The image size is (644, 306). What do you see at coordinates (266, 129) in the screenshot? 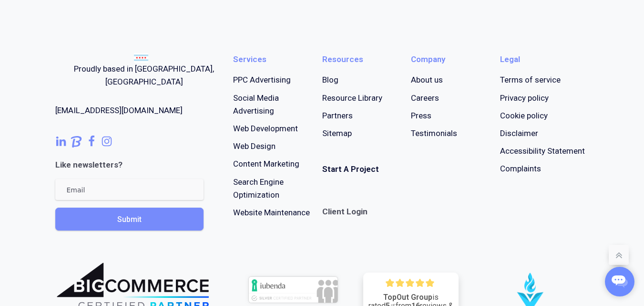
I see `a: Web Development` at bounding box center [266, 129].